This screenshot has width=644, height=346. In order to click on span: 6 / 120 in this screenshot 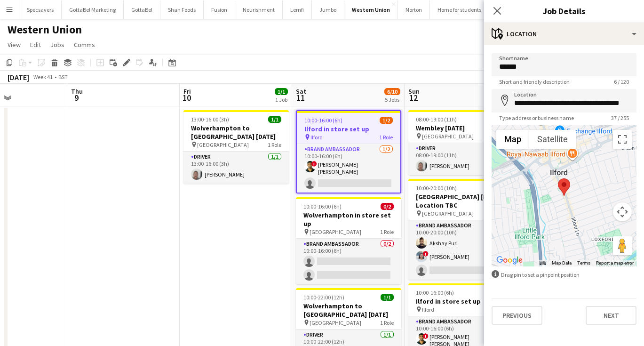, I will do `click(622, 81)`.